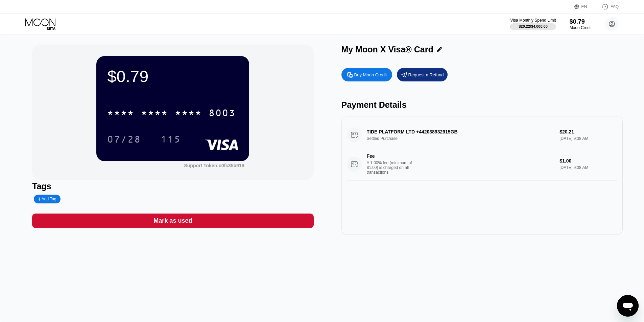 This screenshot has height=322, width=644. What do you see at coordinates (533, 20) in the screenshot?
I see `div: Visa Monthly Spend Limit` at bounding box center [533, 20].